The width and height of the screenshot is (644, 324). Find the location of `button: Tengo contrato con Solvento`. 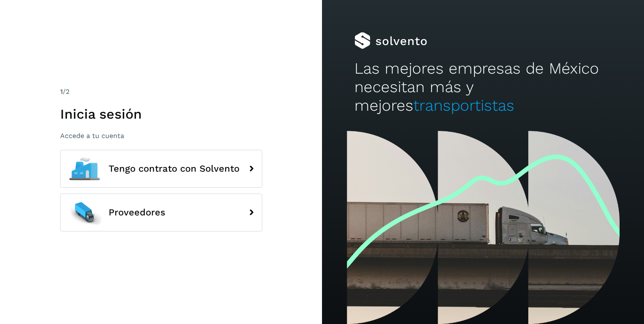

button: Tengo contrato con Solvento is located at coordinates (161, 169).